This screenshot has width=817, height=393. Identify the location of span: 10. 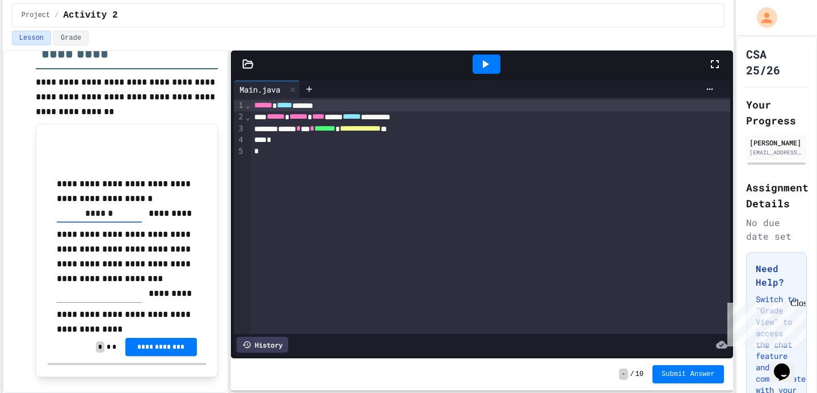
(639, 374).